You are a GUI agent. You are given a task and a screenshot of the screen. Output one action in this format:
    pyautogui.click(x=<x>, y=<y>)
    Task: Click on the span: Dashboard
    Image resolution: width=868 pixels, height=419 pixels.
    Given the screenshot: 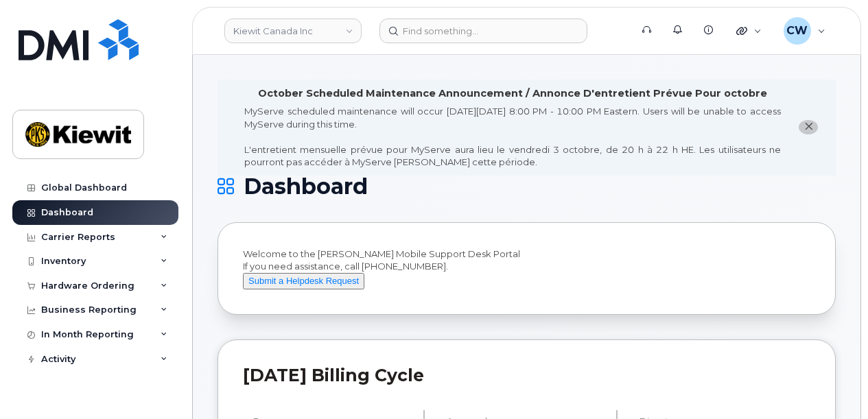 What is the action you would take?
    pyautogui.click(x=305, y=186)
    